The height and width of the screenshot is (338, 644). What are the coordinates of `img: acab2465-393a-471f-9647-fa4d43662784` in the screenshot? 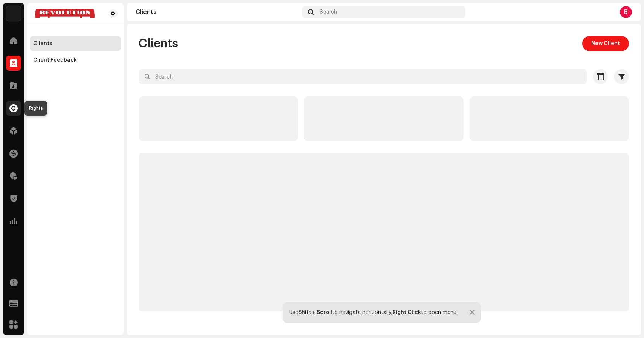 It's located at (13, 13).